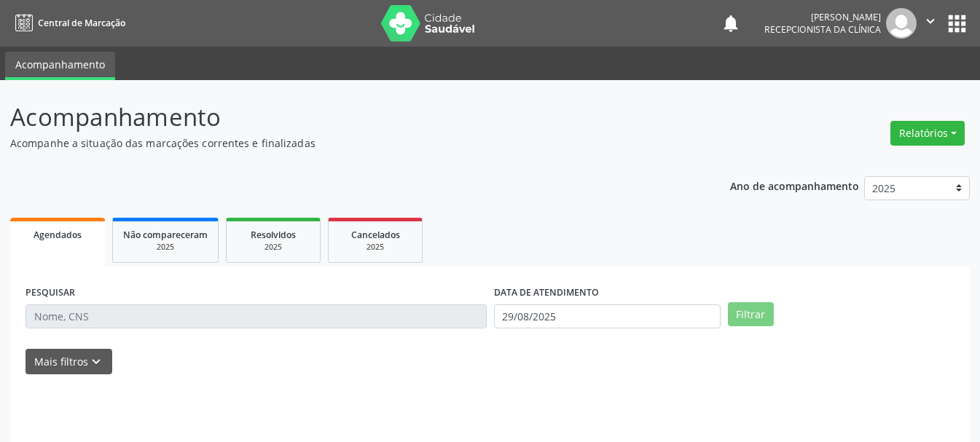  I want to click on p: Acompanhamento, so click(346, 118).